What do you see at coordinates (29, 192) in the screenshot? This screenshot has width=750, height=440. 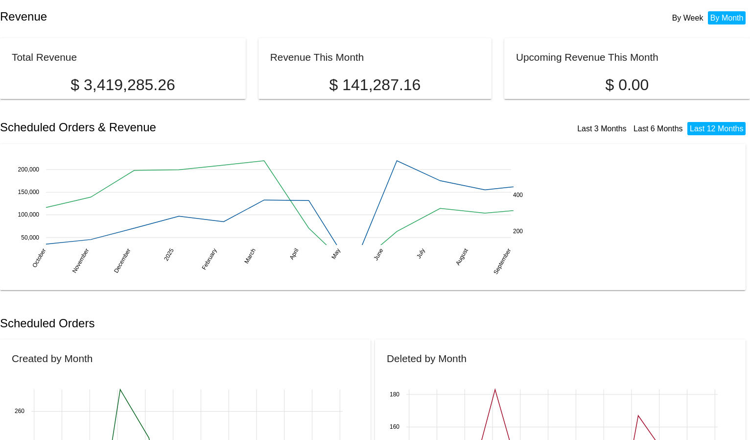 I see `text: 150,000` at bounding box center [29, 192].